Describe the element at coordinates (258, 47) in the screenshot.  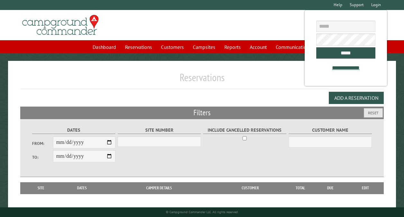
I see `a: Account` at that location.